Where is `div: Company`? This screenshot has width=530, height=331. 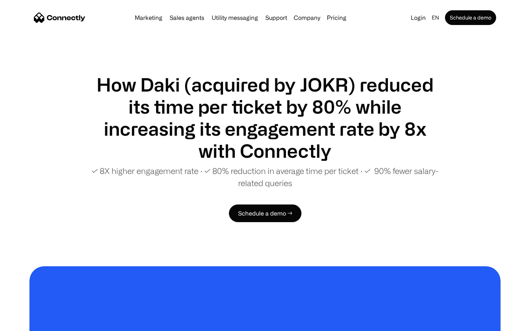 div: Company is located at coordinates (307, 18).